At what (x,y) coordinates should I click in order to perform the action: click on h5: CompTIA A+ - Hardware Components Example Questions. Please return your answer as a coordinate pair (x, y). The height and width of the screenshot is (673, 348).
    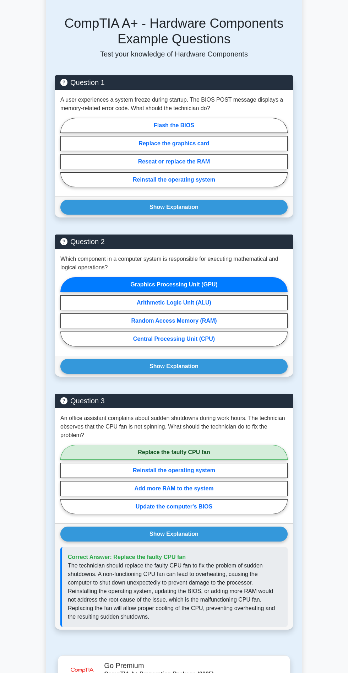
    Looking at the image, I should click on (174, 31).